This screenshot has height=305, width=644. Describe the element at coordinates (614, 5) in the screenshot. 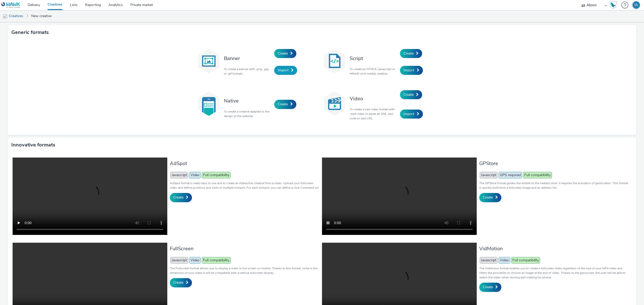

I see `a: Hawk Academy` at that location.